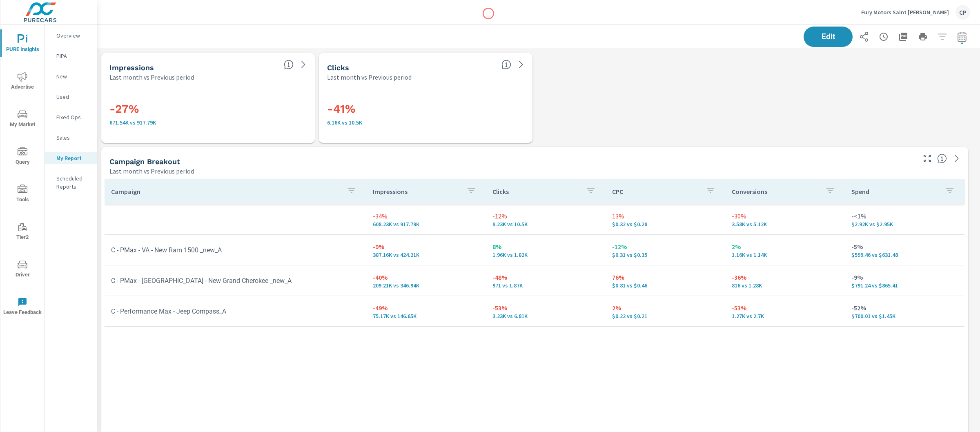 The width and height of the screenshot is (980, 432). What do you see at coordinates (665, 224) in the screenshot?
I see `p: $0.32 vs $0.28` at bounding box center [665, 224].